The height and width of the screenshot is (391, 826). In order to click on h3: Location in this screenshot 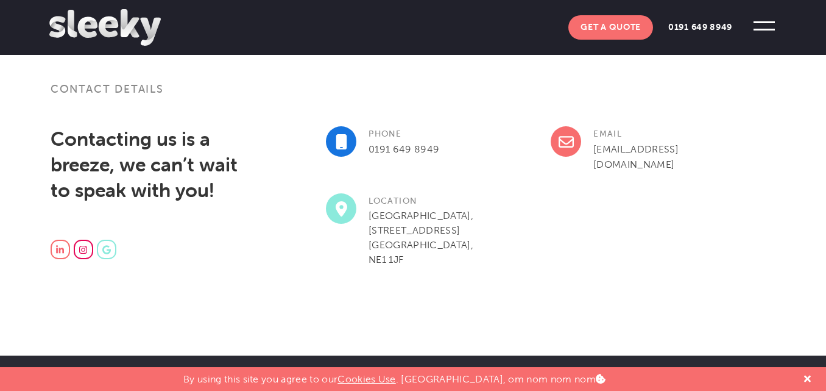, I will do `click(427, 200)`.